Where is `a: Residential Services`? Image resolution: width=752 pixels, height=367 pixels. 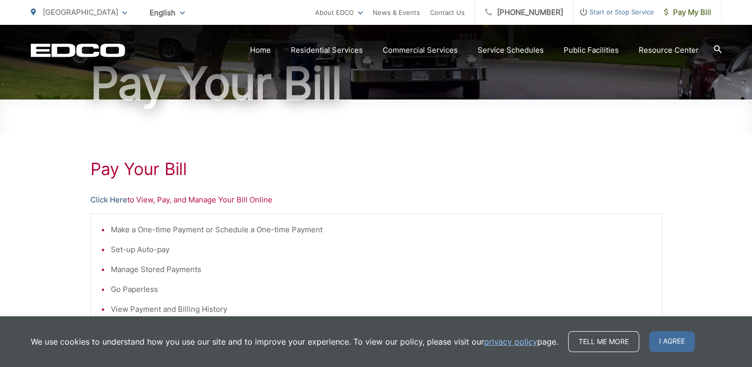 a: Residential Services is located at coordinates (327, 50).